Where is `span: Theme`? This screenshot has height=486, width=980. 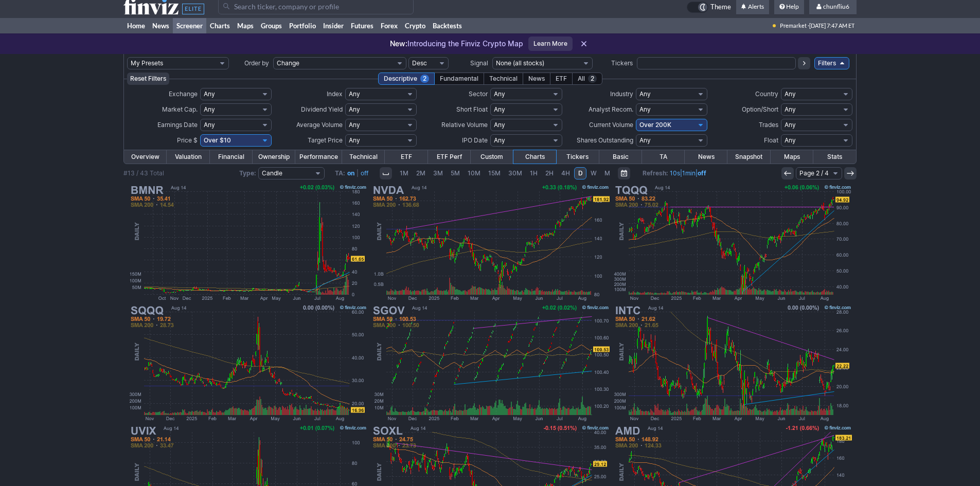
span: Theme is located at coordinates (721, 7).